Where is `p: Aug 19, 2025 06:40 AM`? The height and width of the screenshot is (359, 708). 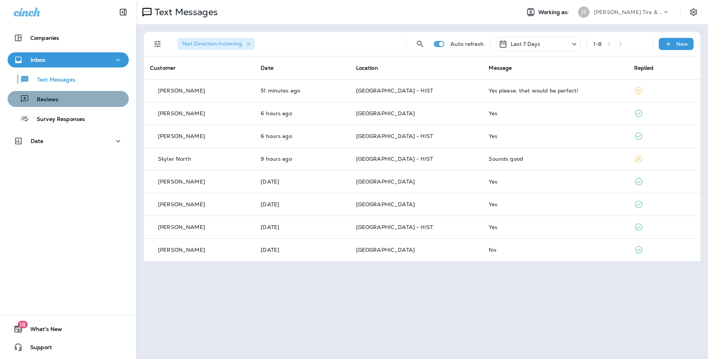 p: Aug 19, 2025 06:40 AM is located at coordinates (302, 159).